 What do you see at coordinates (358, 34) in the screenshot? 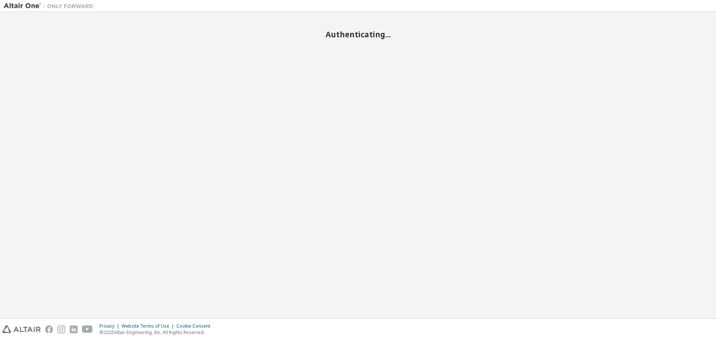
I see `h2: Authenticating...` at bounding box center [358, 34].